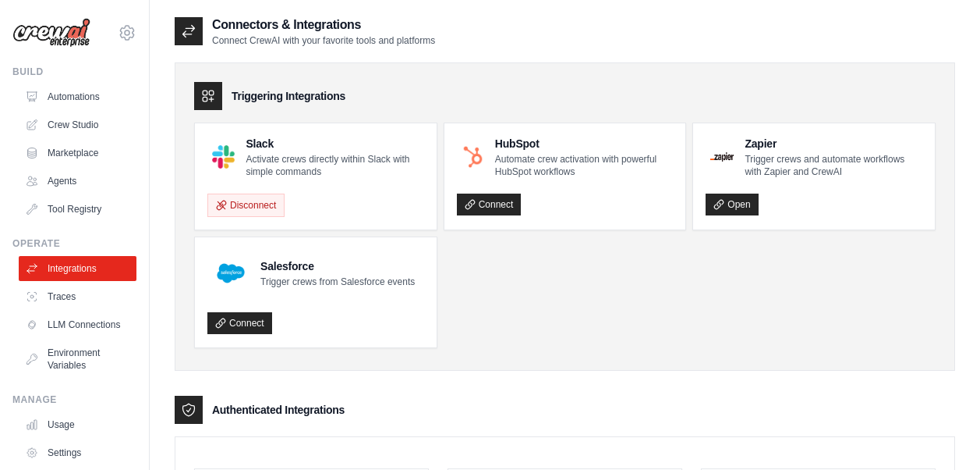 The image size is (980, 470). Describe the element at coordinates (289, 96) in the screenshot. I see `h3: Triggering Integrations` at that location.